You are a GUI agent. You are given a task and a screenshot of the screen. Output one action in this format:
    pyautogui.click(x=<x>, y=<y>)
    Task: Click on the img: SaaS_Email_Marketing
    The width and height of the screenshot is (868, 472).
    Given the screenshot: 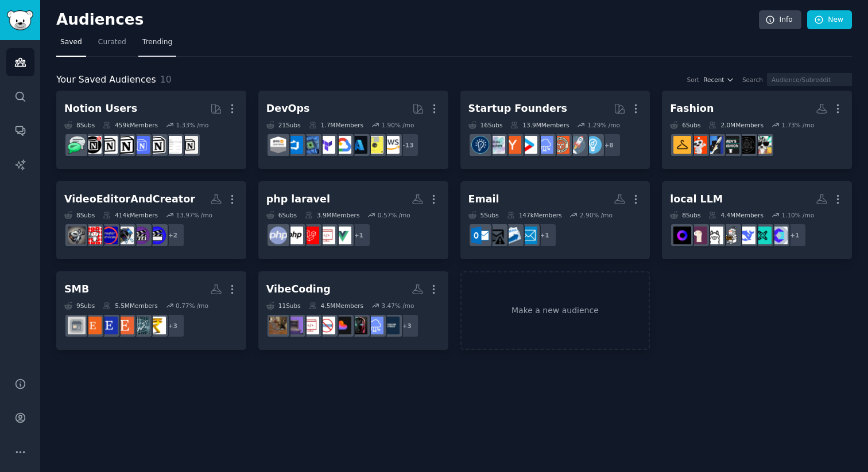 What is the action you would take?
    pyautogui.click(x=528, y=236)
    